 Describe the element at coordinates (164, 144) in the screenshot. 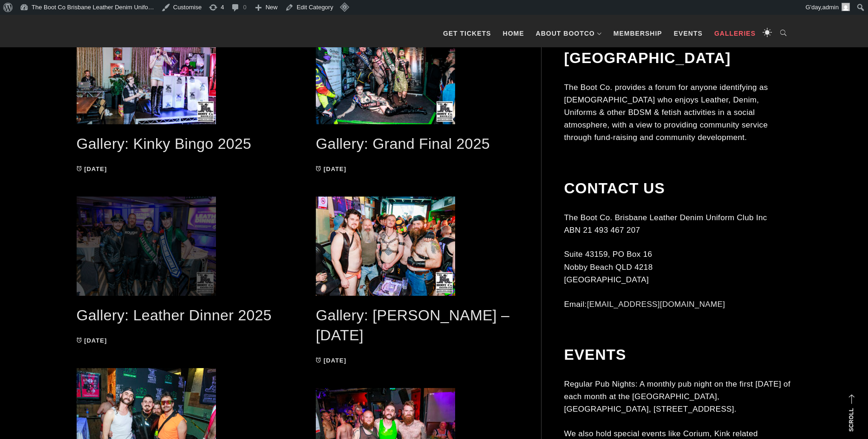

I see `a: Gallery: Kinky Bingo 2025` at that location.